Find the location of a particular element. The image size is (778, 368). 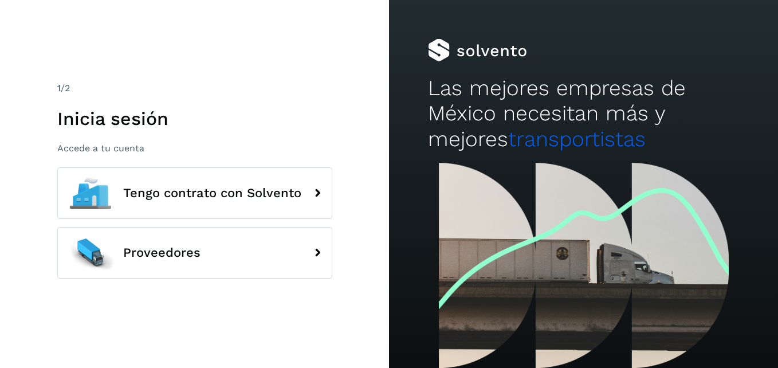

span: transportistas is located at coordinates (577, 139).